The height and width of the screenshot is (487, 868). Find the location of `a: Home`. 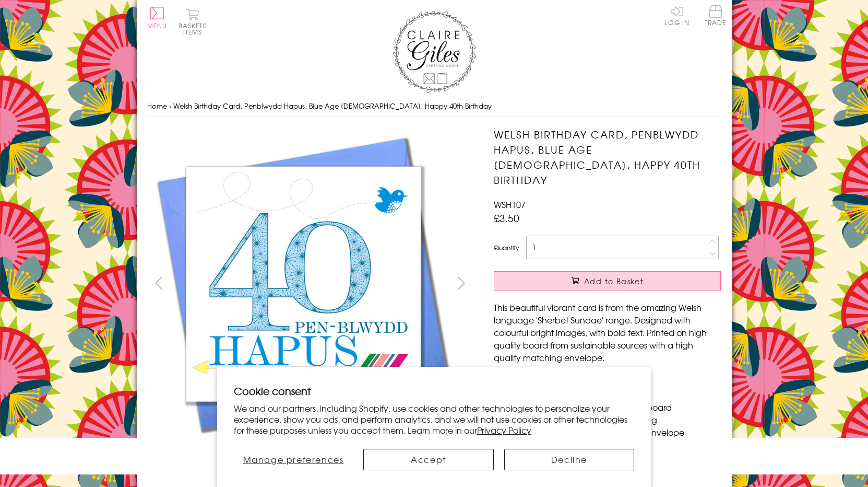

a: Home is located at coordinates (157, 105).